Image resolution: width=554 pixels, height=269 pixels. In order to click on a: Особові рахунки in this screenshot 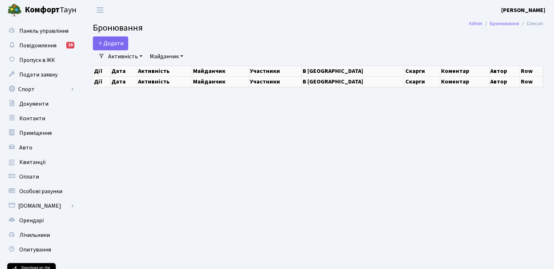, I will do `click(40, 191)`.